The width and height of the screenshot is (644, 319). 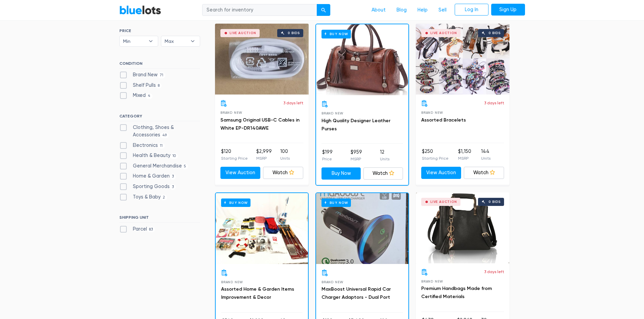 What do you see at coordinates (137, 229) in the screenshot?
I see `label: Parcel` at bounding box center [137, 229].